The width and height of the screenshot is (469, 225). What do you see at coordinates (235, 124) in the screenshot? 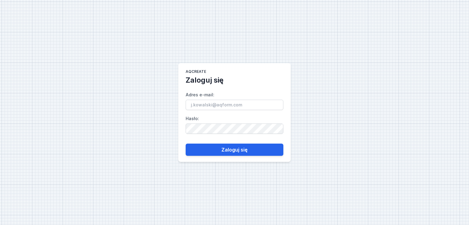
I see `label: Hasło :` at bounding box center [235, 124].